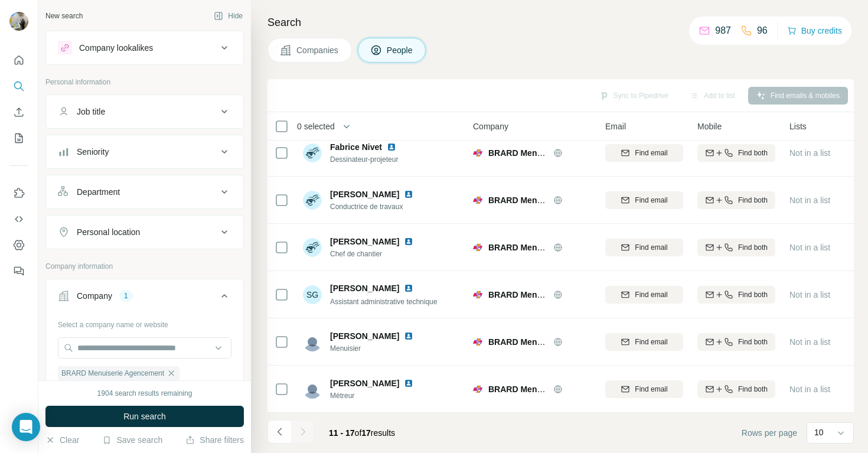  What do you see at coordinates (145, 151) in the screenshot?
I see `button: Seniority` at bounding box center [145, 151].